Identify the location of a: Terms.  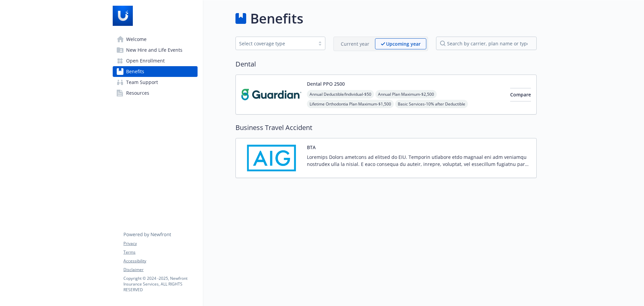
(160, 252).